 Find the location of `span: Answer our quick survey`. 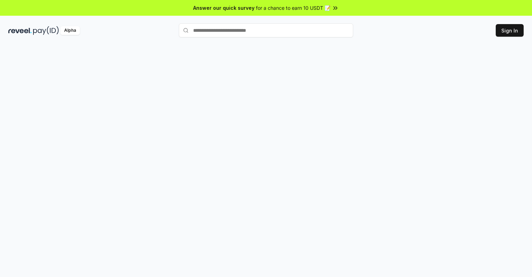

span: Answer our quick survey is located at coordinates (224, 8).